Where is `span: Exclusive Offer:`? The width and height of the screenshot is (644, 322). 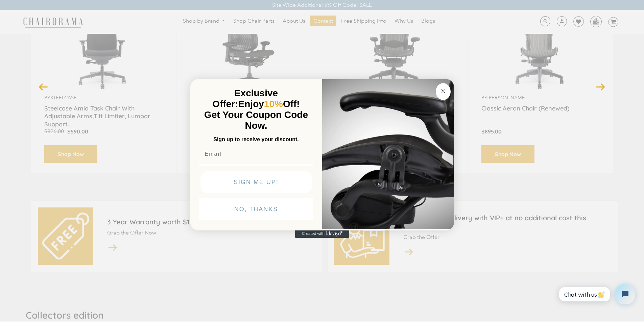 span: Exclusive Offer: is located at coordinates (245, 98).